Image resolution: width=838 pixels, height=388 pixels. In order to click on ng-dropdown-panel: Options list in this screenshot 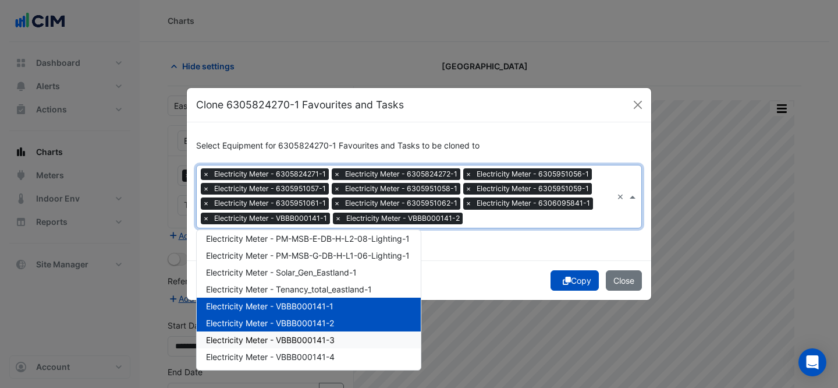, I will do `click(309, 300)`.